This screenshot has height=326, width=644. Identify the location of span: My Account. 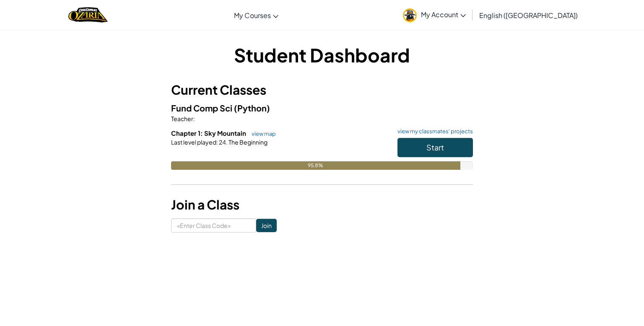
(443, 14).